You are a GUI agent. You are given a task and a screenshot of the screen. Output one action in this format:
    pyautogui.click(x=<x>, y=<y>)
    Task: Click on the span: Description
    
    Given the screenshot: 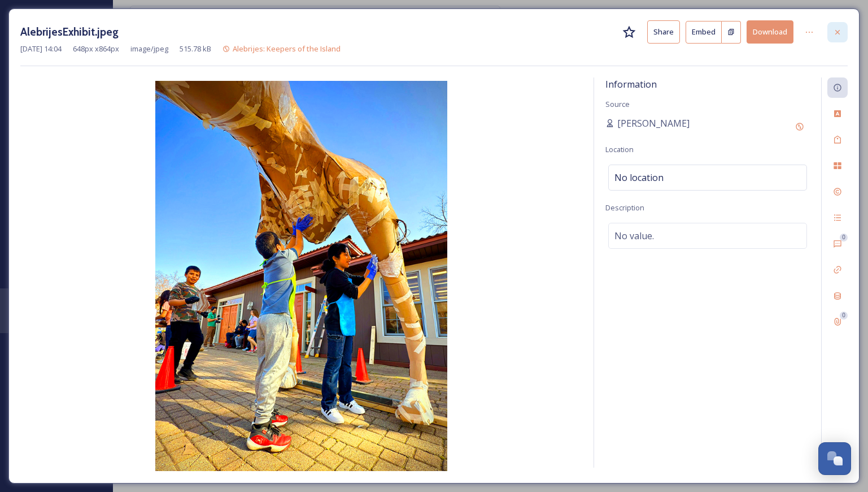 What is the action you would take?
    pyautogui.click(x=625, y=207)
    